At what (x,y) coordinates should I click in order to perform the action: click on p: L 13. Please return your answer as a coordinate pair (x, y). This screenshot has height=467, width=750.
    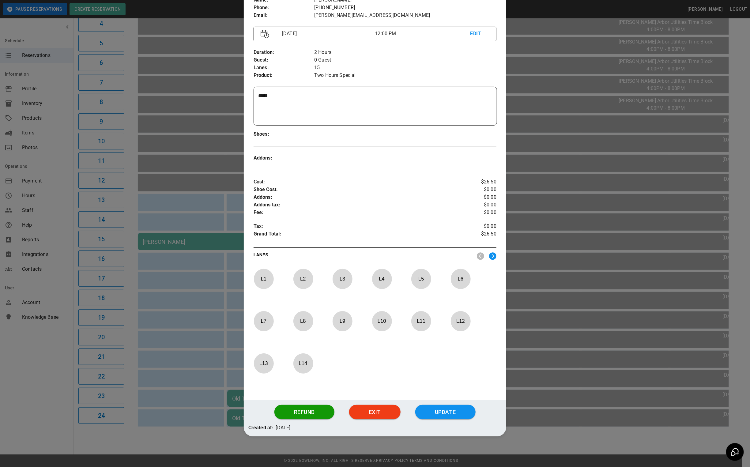
    Looking at the image, I should click on (264, 363).